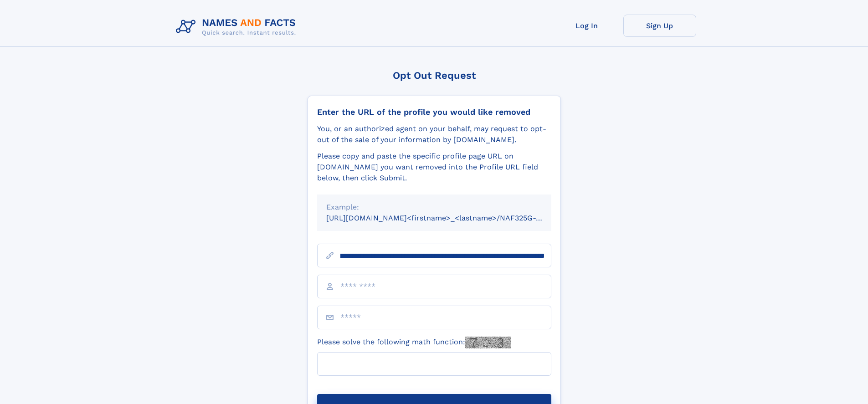  Describe the element at coordinates (238, 27) in the screenshot. I see `img: Logo Names and Facts` at that location.